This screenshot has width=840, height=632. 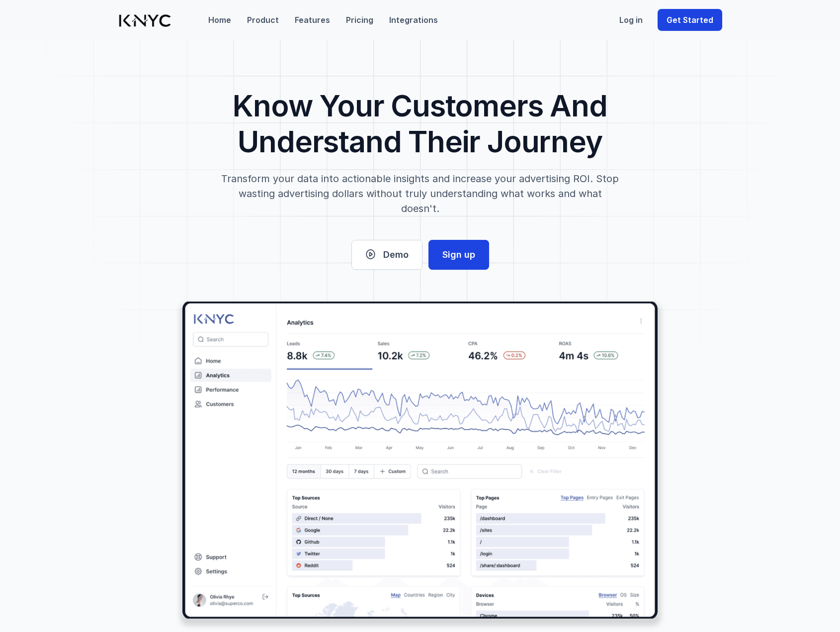 I want to click on p: Features, so click(x=312, y=19).